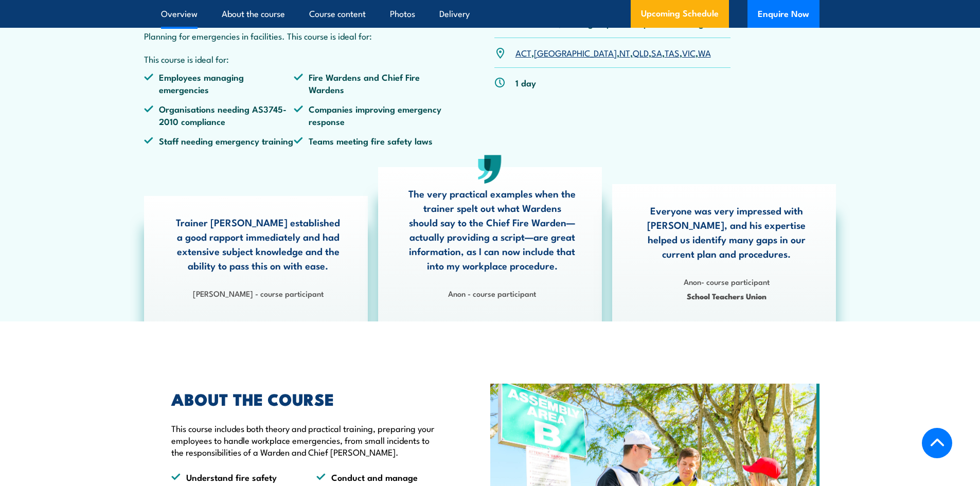 This screenshot has height=486, width=980. I want to click on a: TAS, so click(672, 52).